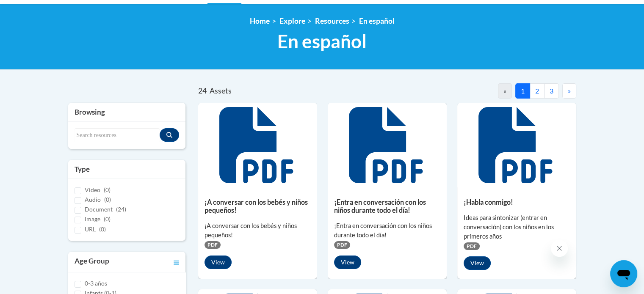  I want to click on span: En español, so click(322, 41).